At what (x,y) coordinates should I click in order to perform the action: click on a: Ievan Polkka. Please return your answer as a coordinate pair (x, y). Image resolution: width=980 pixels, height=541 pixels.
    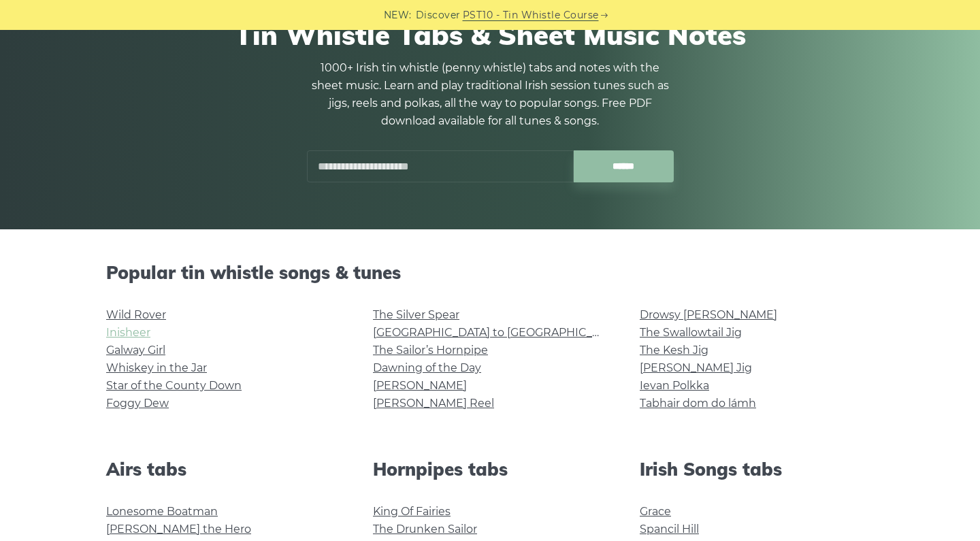
    Looking at the image, I should click on (675, 385).